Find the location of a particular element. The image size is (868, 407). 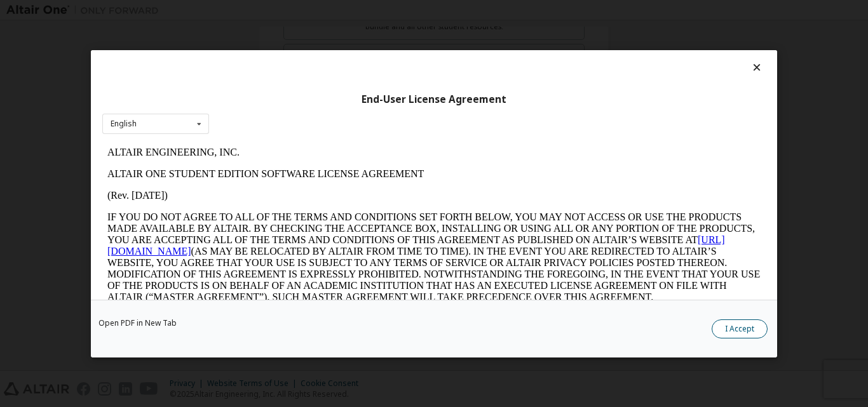

p: This Altair One Student Edition Software License Agreement (“Agreement”) is between Altair Engine... is located at coordinates (331, 194).